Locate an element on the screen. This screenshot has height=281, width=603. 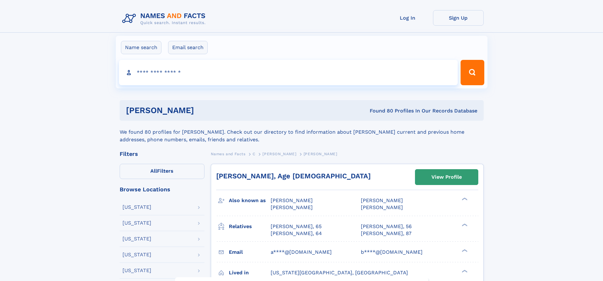
label: Filters is located at coordinates (162, 171).